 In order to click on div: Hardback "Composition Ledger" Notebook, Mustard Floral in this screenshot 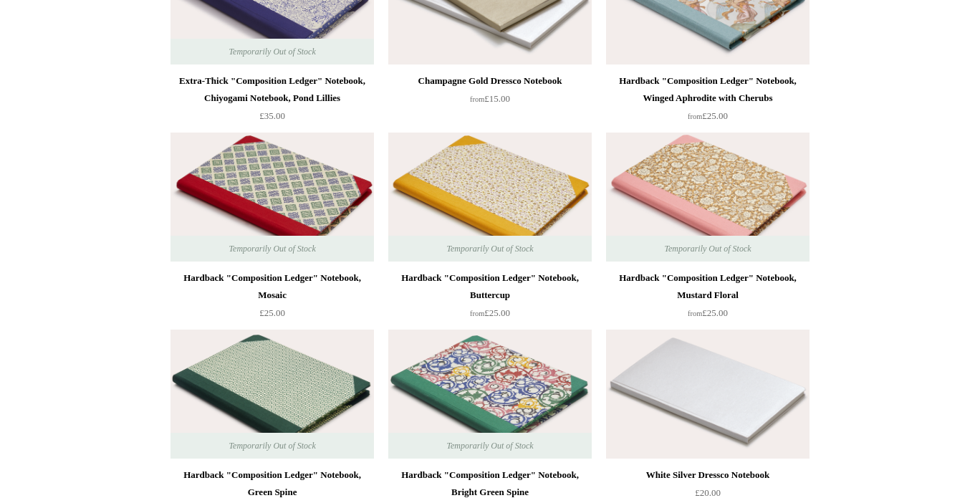, I will do `click(708, 286)`.